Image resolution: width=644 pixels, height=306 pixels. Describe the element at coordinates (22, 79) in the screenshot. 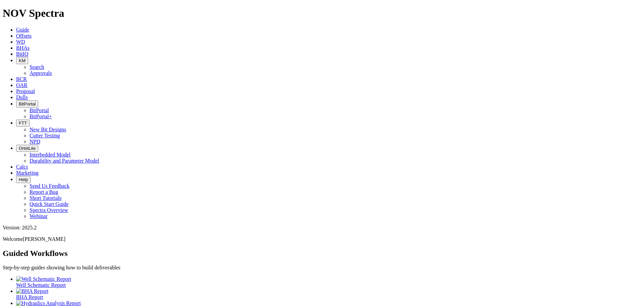

I see `span: BCR` at that location.